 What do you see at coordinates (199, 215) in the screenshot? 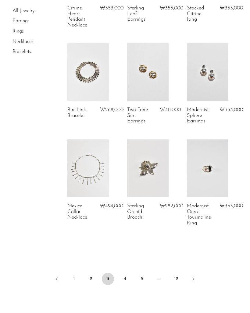
I see `a: Modernist Onyx Tourmaline Ring` at bounding box center [199, 215].